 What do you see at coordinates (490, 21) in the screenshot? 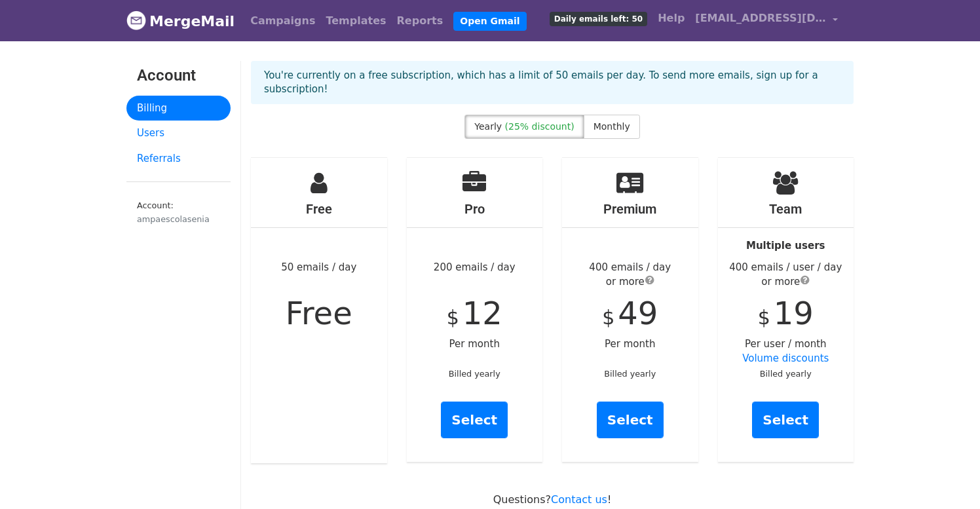
I see `a: Open Gmail` at bounding box center [490, 21].